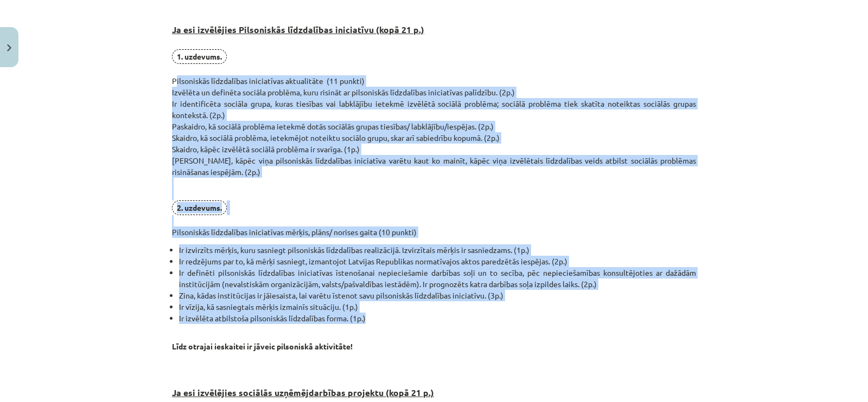 This screenshot has width=868, height=402. What do you see at coordinates (9, 48) in the screenshot?
I see `img: icon-close-lesson-0947bae3869378f0d4975bcd49f059093ad1ed9edebbc8119c70593378902aed.svg` at bounding box center [9, 48].